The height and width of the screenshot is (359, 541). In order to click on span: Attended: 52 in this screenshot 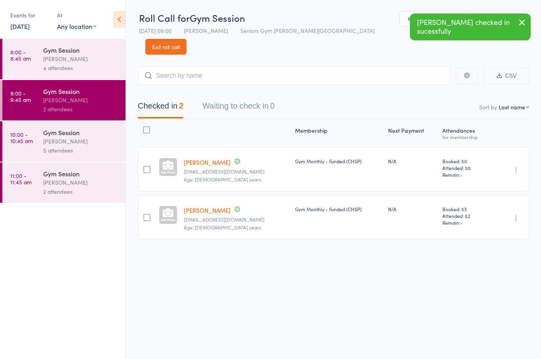, I will do `click(465, 215)`.